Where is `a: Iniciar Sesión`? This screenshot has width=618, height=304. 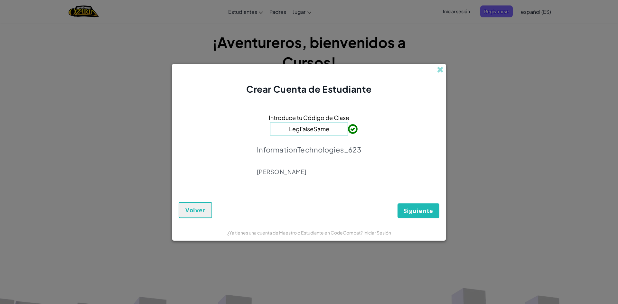
a: Iniciar Sesión is located at coordinates (377, 233).